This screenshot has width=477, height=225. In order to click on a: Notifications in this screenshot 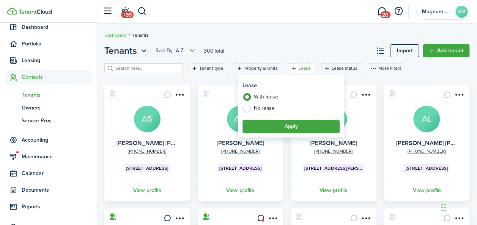, I will do `click(125, 11)`.